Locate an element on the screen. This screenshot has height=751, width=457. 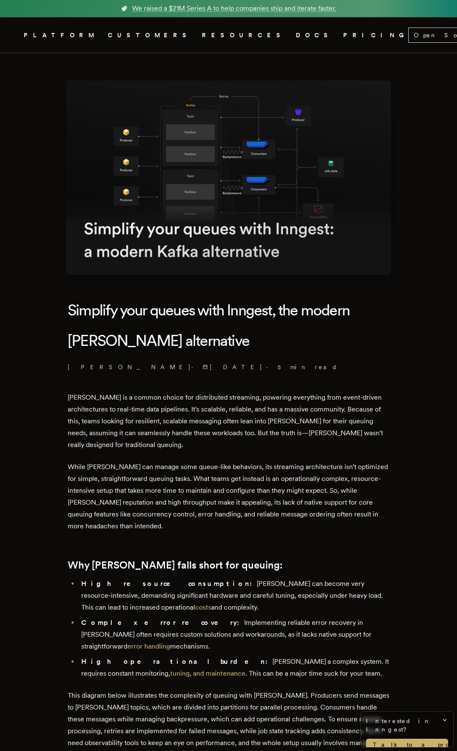
a: PRICING is located at coordinates (376, 35).